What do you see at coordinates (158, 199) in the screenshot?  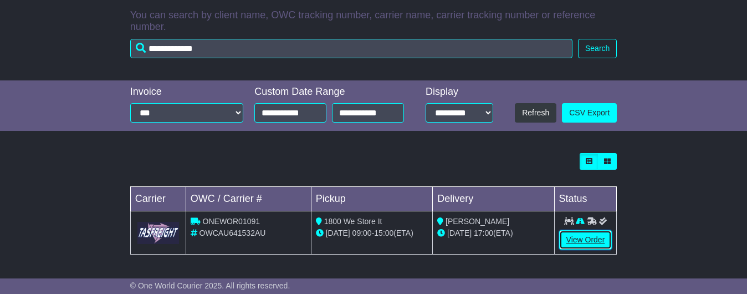 I see `td: Carrier` at bounding box center [158, 199].